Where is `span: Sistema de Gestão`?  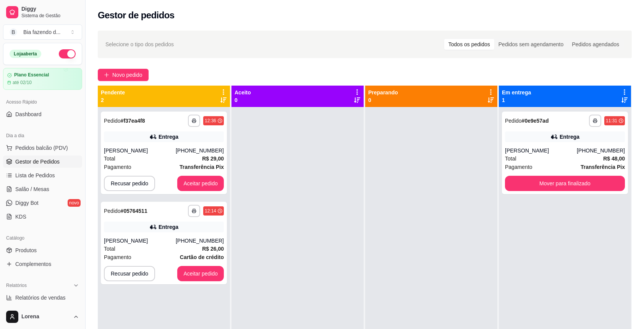 span: Sistema de Gestão is located at coordinates (50, 16).